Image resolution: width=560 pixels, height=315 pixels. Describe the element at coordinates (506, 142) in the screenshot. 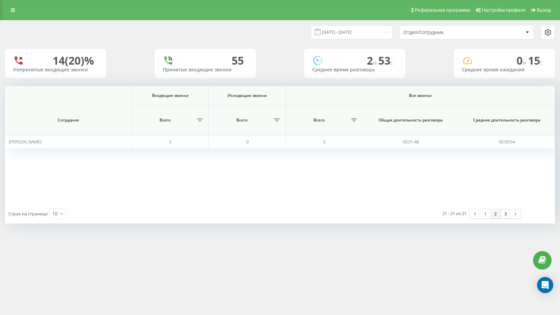

I see `td: 00:00:54` at that location.